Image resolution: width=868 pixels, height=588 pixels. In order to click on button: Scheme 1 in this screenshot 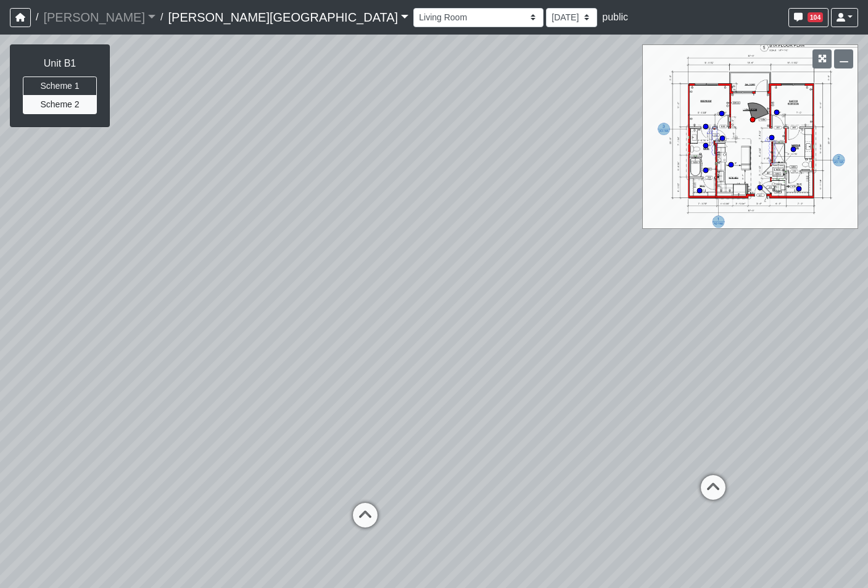, I will do `click(60, 86)`.